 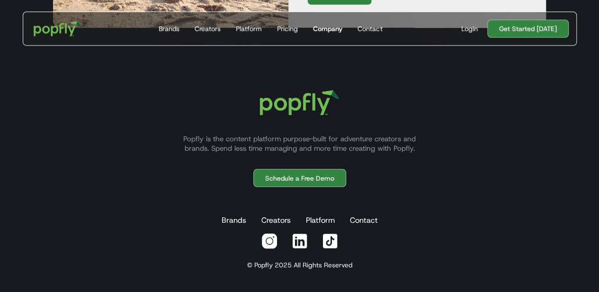 What do you see at coordinates (469, 28) in the screenshot?
I see `a: Login` at bounding box center [469, 28].